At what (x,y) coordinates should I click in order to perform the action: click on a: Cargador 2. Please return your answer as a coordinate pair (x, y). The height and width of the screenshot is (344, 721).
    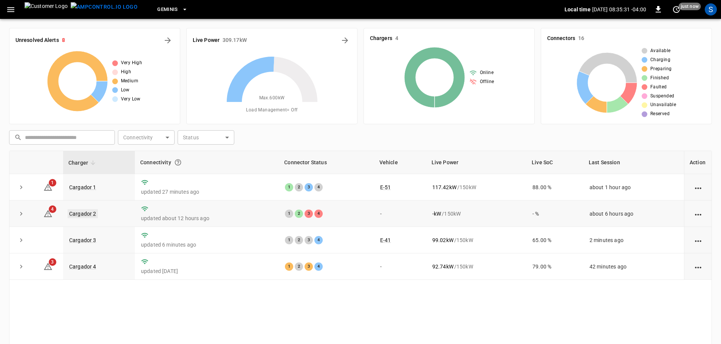
    Looking at the image, I should click on (83, 214).